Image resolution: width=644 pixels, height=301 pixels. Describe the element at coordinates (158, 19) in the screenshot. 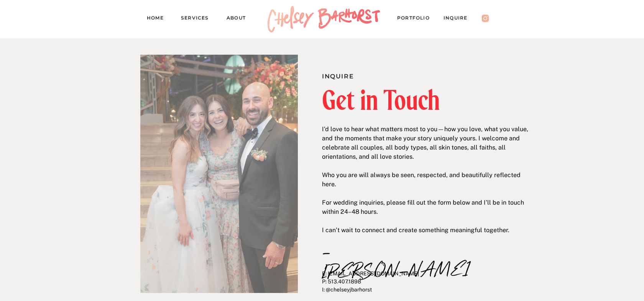

I see `a: Home` at that location.